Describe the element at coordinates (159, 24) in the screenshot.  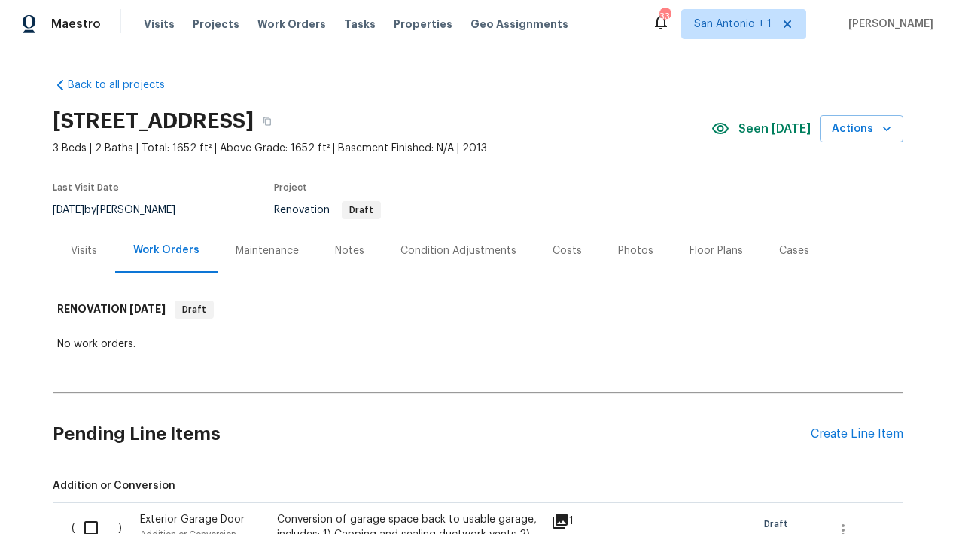
I see `span: Visits` at that location.